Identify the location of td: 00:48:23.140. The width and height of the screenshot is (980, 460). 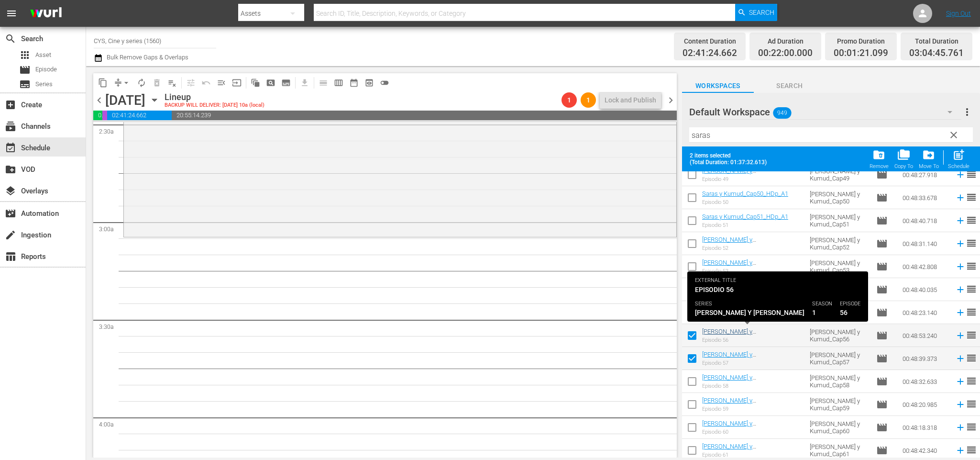
(925, 312).